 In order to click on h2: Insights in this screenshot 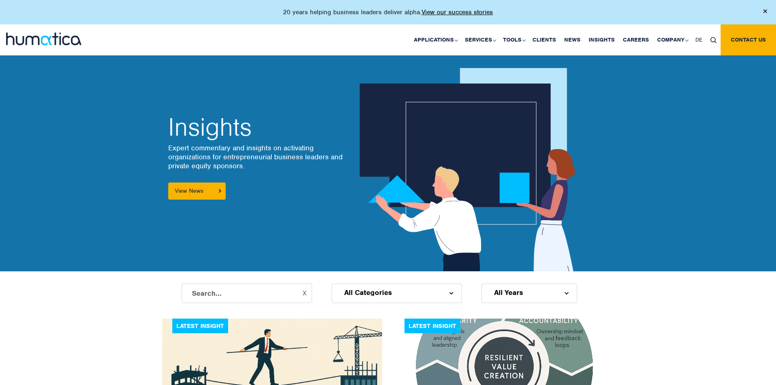, I will do `click(256, 127)`.